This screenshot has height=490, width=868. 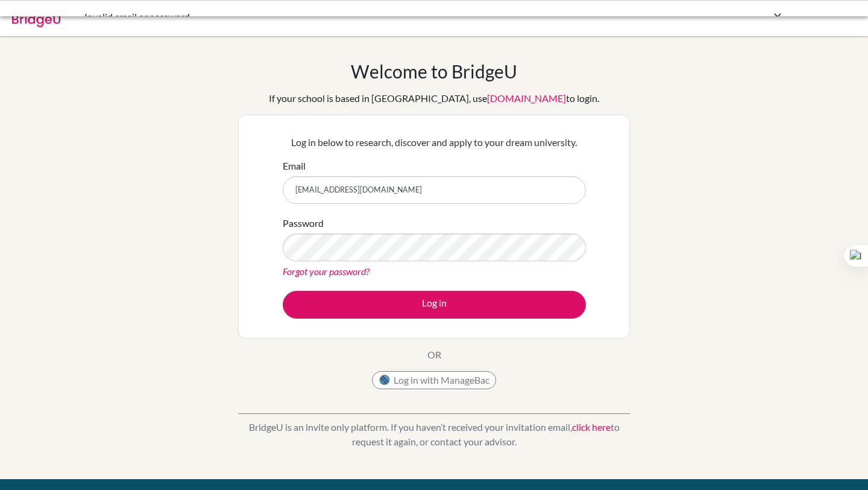 What do you see at coordinates (434, 434) in the screenshot?
I see `p: BridgeU is an invite only platform. If you haven’t received your invitation email, to request it ...` at bounding box center [434, 434].